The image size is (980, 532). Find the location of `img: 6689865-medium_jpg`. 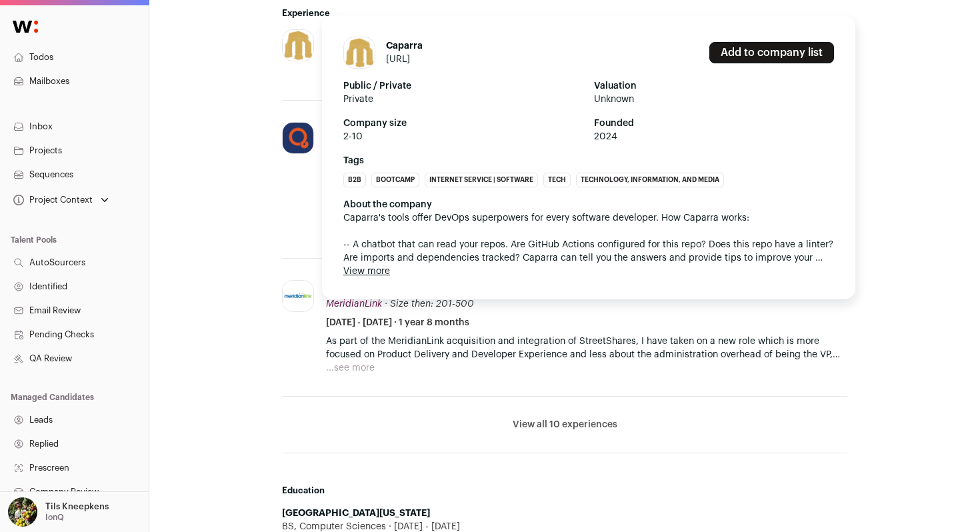

img: 6689865-medium_jpg is located at coordinates (23, 512).